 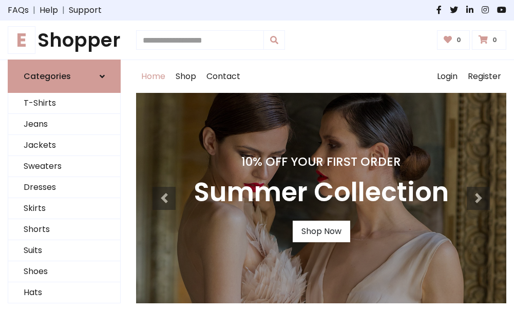 What do you see at coordinates (18, 10) in the screenshot?
I see `a: FAQs` at bounding box center [18, 10].